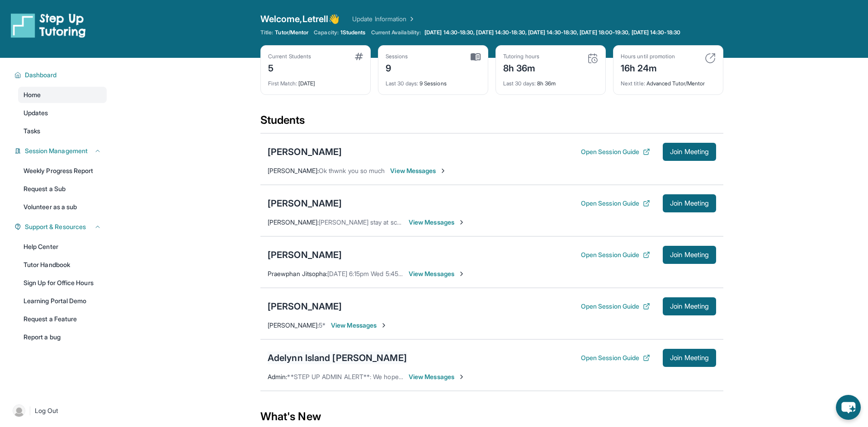 This screenshot has width=868, height=427. I want to click on a: Tasks, so click(62, 131).